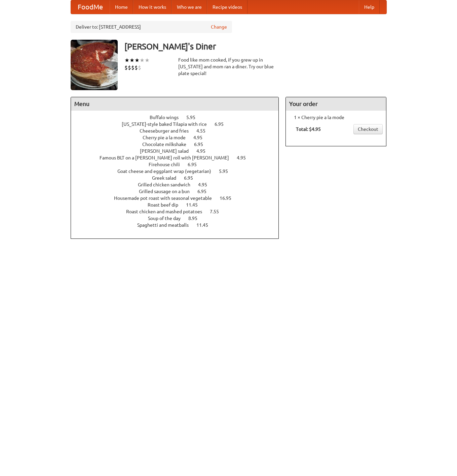  What do you see at coordinates (167, 164) in the screenshot?
I see `span: Firehouse chili` at bounding box center [167, 164].